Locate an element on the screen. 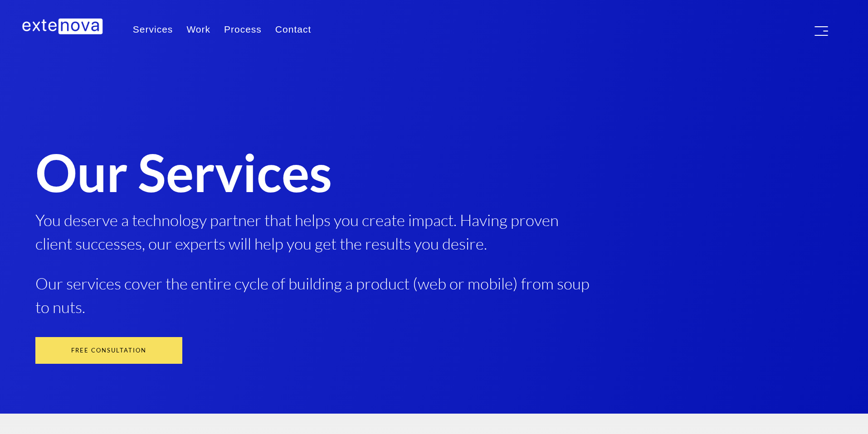 The width and height of the screenshot is (868, 434). a: Services is located at coordinates (153, 30).